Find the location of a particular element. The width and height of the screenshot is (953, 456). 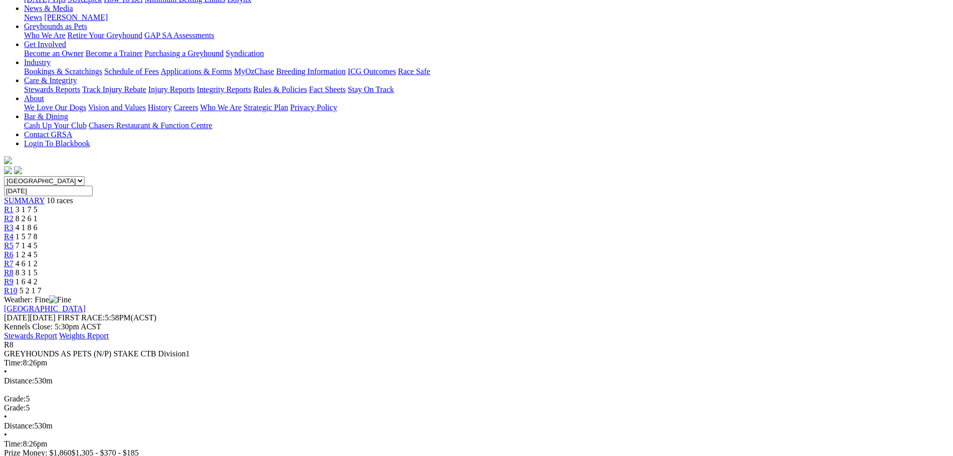

a: Purchasing a Greyhound is located at coordinates (184, 53).